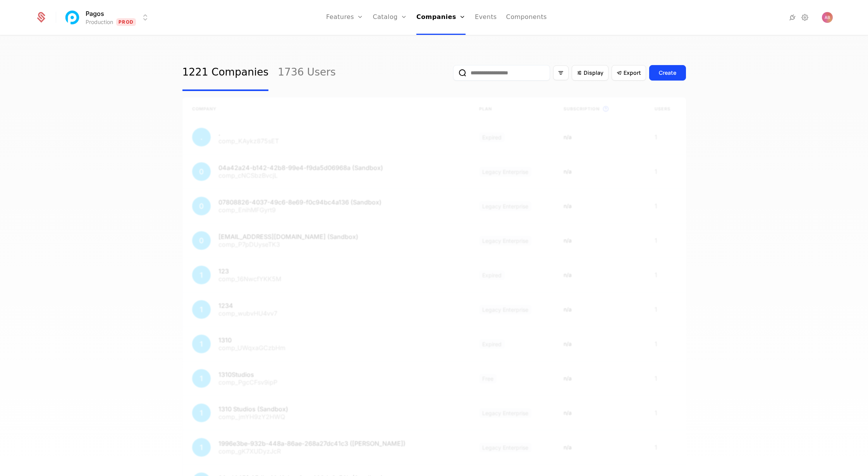 Image resolution: width=868 pixels, height=476 pixels. Describe the element at coordinates (827, 18) in the screenshot. I see `button: Open user button` at that location.